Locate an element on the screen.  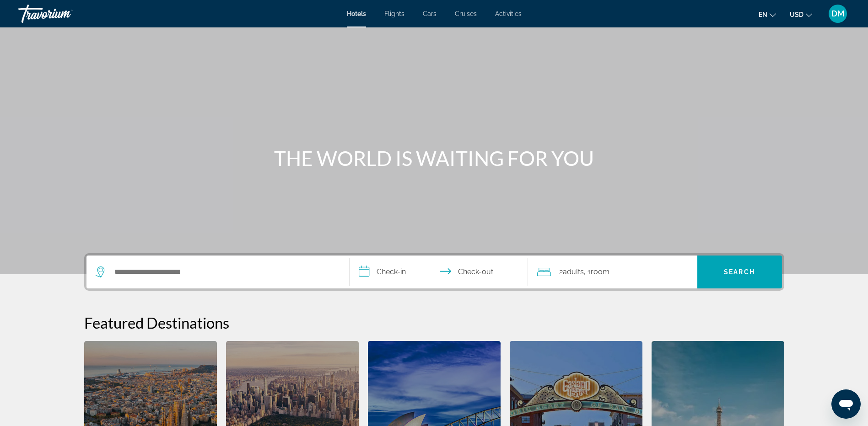
h1: THE WORLD IS WAITING FOR YOU is located at coordinates (434, 158).